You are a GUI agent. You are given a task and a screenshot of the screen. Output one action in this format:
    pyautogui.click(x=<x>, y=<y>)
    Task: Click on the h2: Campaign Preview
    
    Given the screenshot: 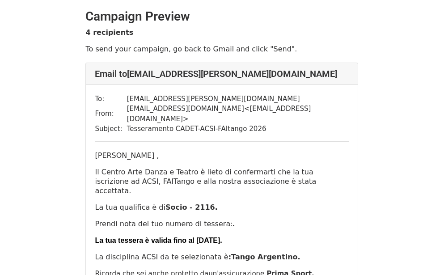 What is the action you would take?
    pyautogui.click(x=222, y=17)
    